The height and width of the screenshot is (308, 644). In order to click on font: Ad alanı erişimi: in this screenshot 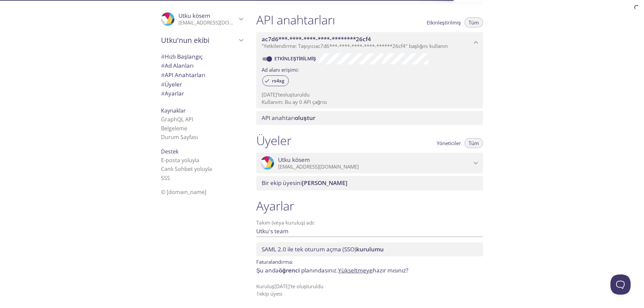, I will do `click(280, 70)`.